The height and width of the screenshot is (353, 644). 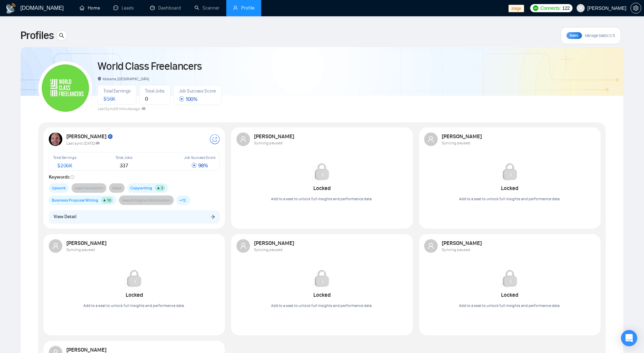 I want to click on span: $ 206K, so click(x=65, y=165).